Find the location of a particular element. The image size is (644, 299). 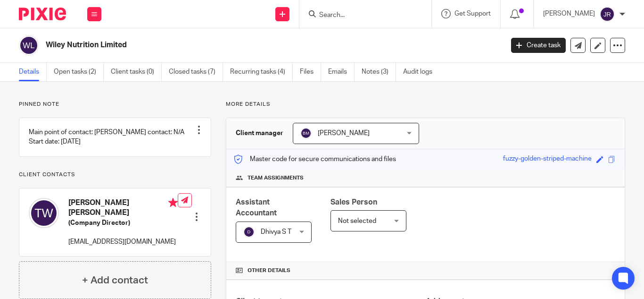

a: Open tasks (2) is located at coordinates (79, 72).